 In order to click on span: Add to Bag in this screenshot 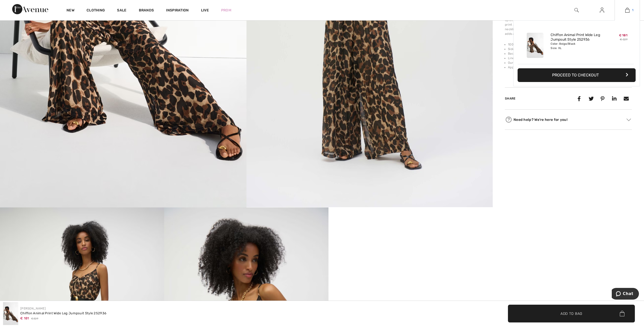, I will do `click(571, 313)`.